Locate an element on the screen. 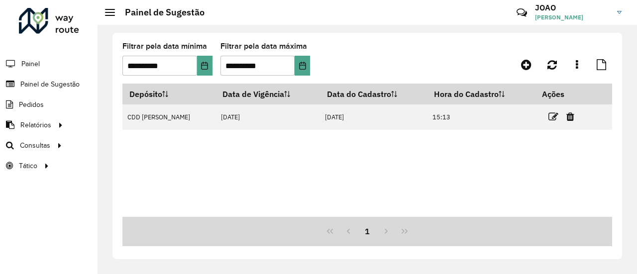  span: Consultas is located at coordinates (35, 145).